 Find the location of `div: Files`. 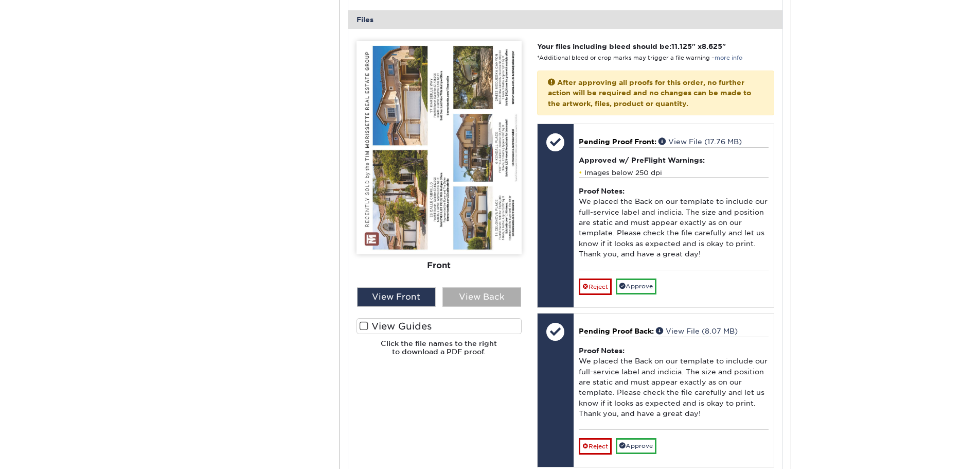

div: Files is located at coordinates (565, 19).